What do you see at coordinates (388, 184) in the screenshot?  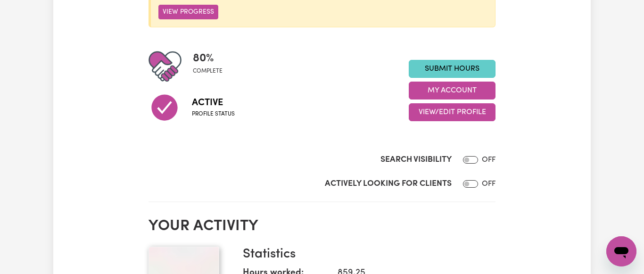 I see `label: Actively Looking for Clients` at bounding box center [388, 184].